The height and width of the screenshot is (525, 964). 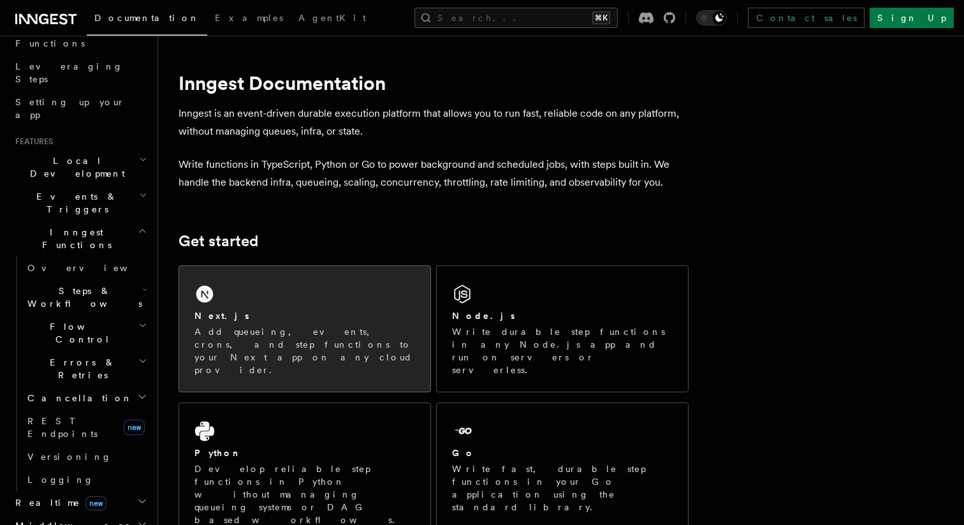 I want to click on kbd: ⌘K, so click(x=601, y=18).